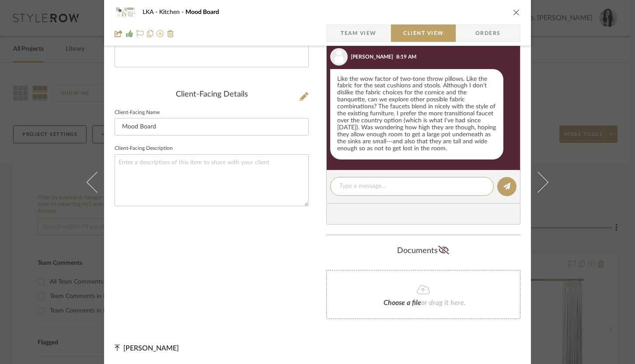  What do you see at coordinates (488, 33) in the screenshot?
I see `span: Orders` at bounding box center [488, 33].